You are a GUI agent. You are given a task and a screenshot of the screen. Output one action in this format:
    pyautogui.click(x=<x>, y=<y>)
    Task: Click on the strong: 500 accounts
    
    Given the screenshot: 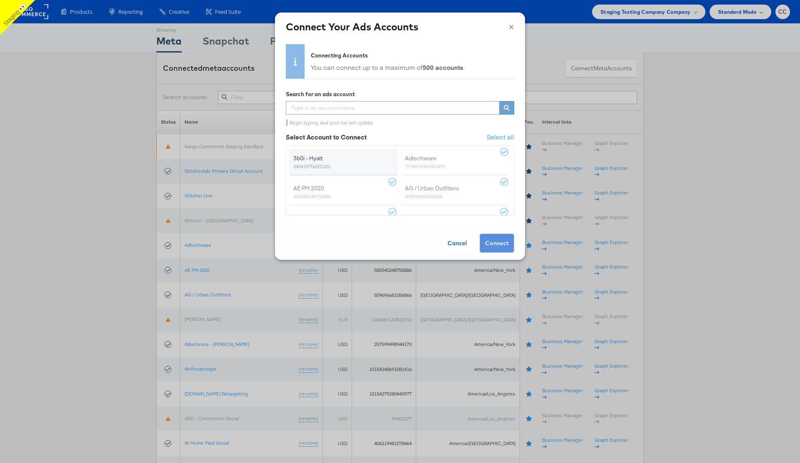 What is the action you would take?
    pyautogui.click(x=443, y=67)
    